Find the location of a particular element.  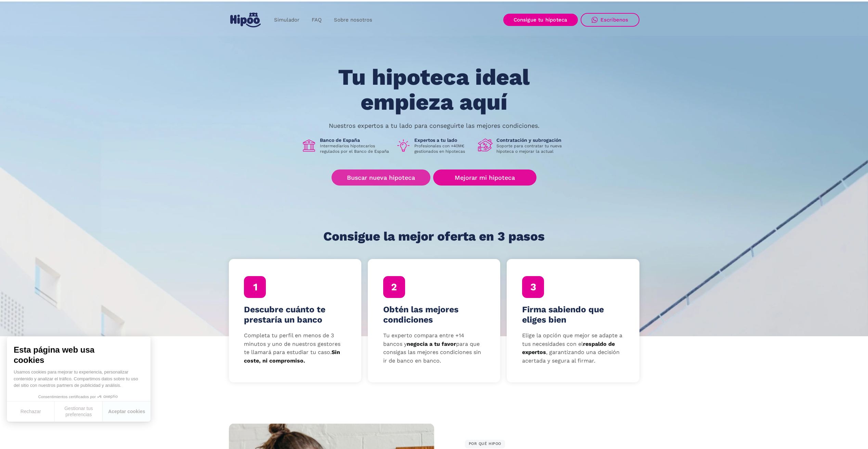

p: Intermediarios hipotecarios regulados por el Banco de España is located at coordinates (355, 149).